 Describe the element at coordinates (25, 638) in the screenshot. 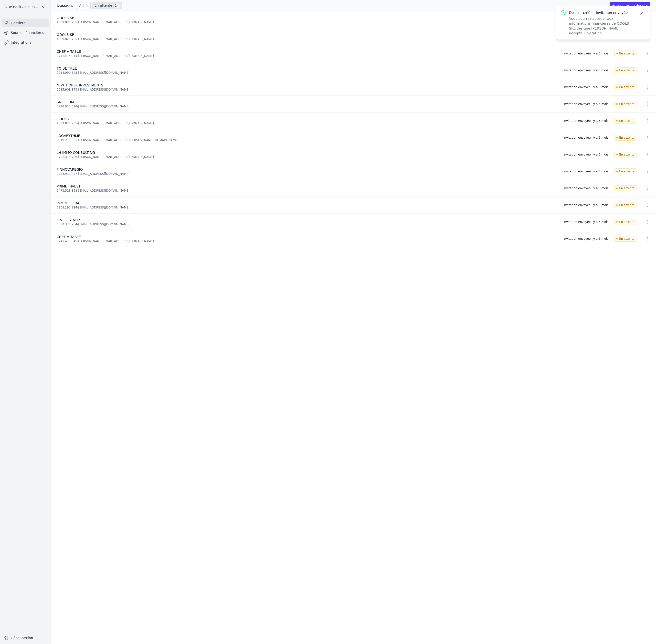

I see `button: Déconnexion` at that location.